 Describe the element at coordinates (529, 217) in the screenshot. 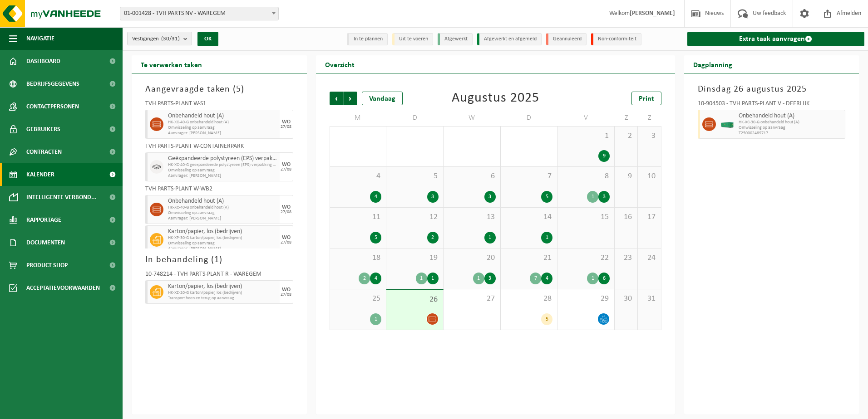

I see `span: 14` at that location.